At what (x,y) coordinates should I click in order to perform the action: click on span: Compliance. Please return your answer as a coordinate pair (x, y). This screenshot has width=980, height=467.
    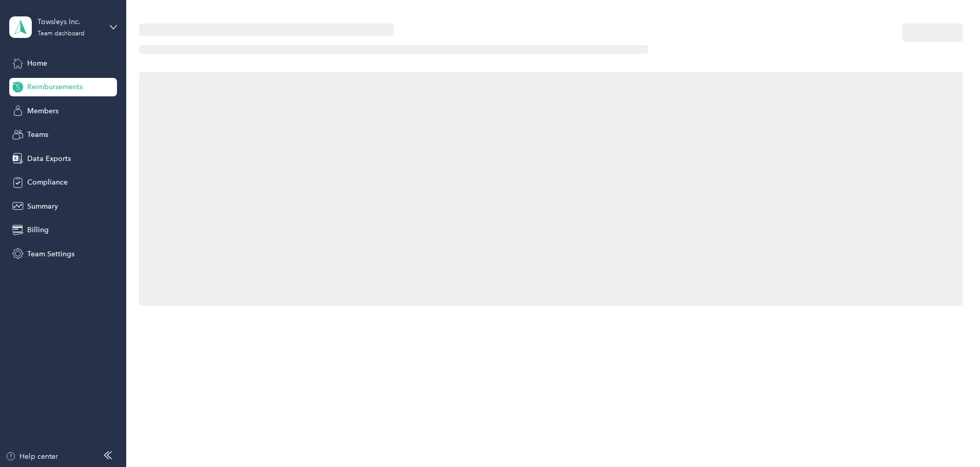
    Looking at the image, I should click on (47, 182).